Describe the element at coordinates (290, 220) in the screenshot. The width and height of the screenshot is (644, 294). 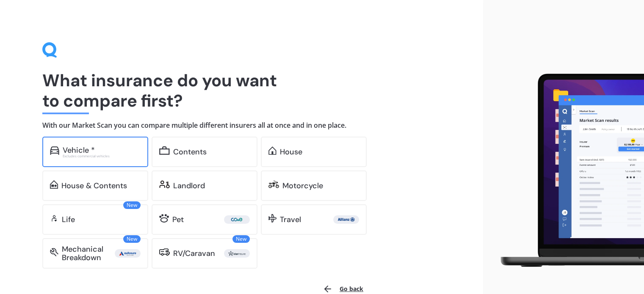
I see `div: Travel` at that location.